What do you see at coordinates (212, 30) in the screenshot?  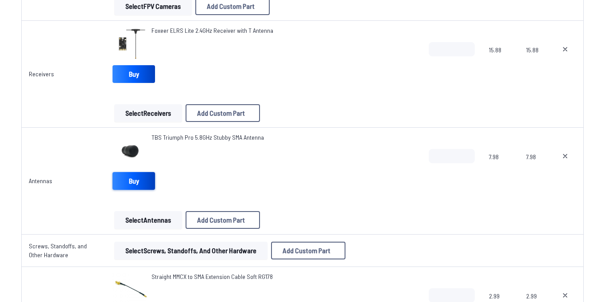 I see `span: Foxeer ELRS Lite 2.4GHz Receiver with T Antenna` at bounding box center [212, 30].